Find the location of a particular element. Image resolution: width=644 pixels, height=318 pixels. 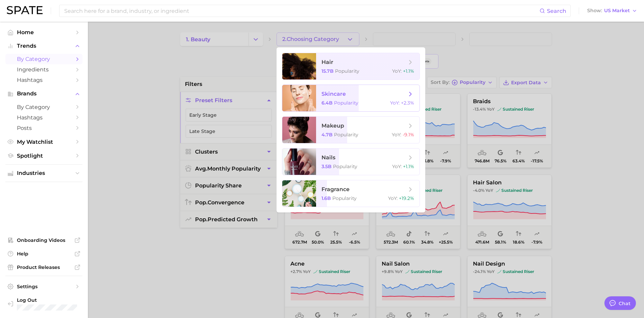

button: ShowUS Market is located at coordinates (612, 11).